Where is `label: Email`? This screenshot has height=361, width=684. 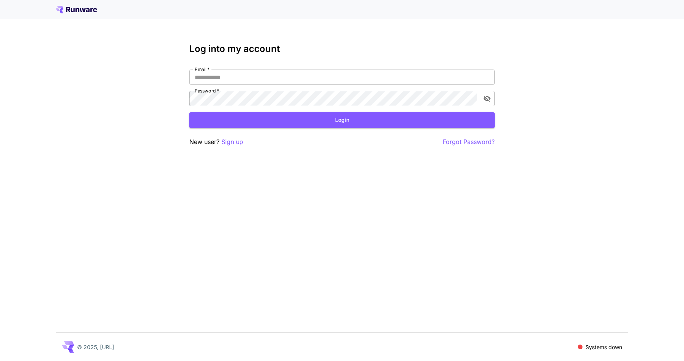 label: Email is located at coordinates (202, 69).